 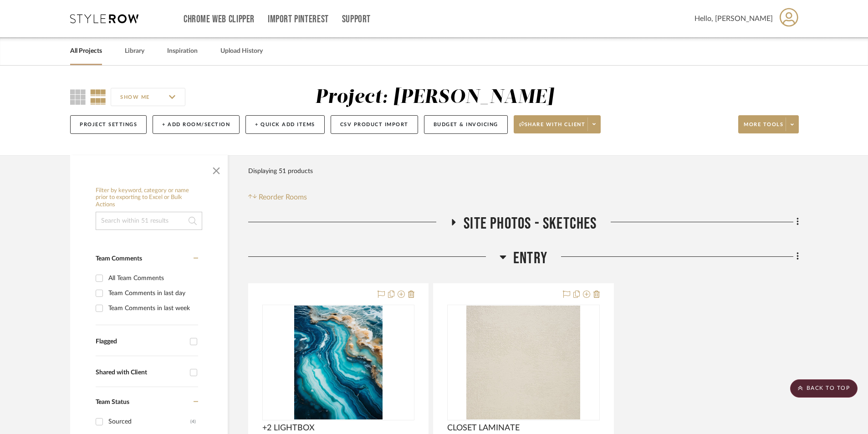 I want to click on div: Flagged, so click(x=140, y=342).